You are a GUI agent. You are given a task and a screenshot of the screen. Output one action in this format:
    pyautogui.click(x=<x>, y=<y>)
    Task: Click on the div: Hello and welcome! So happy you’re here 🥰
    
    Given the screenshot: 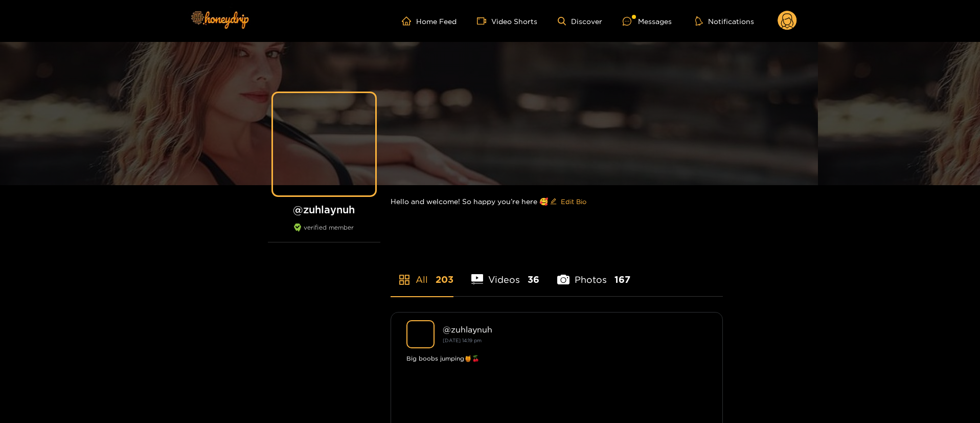 What is the action you would take?
    pyautogui.click(x=556, y=201)
    